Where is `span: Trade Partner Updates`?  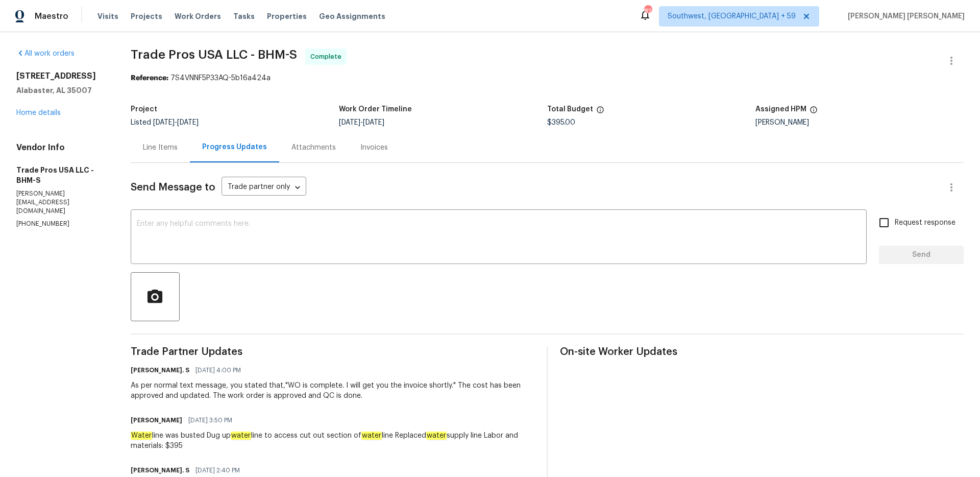
span: Trade Partner Updates is located at coordinates (332, 351).